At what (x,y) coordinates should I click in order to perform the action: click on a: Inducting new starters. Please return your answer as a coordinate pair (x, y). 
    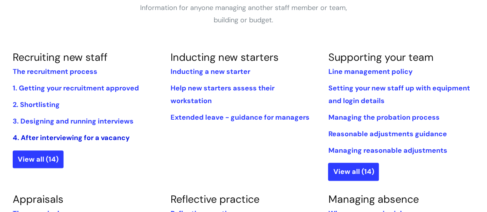
    Looking at the image, I should click on (224, 57).